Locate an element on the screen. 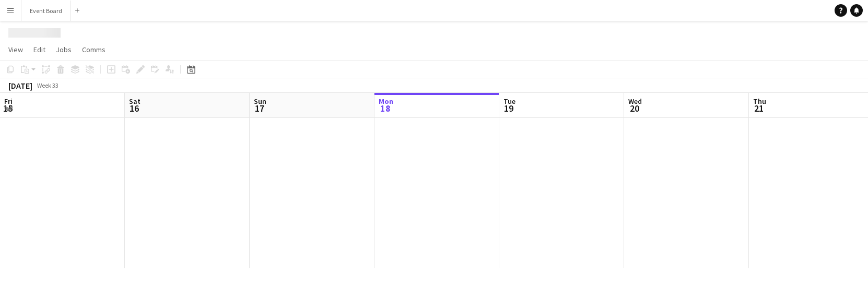 The image size is (868, 286). span: 18 is located at coordinates (385, 108).